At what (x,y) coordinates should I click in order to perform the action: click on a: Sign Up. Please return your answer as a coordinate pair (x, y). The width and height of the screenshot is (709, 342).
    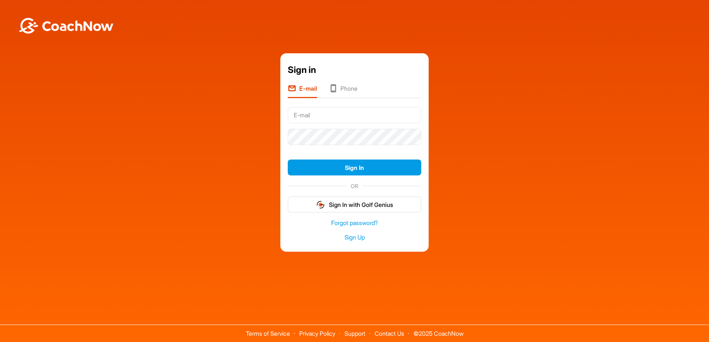
    Looking at the image, I should click on (354, 238).